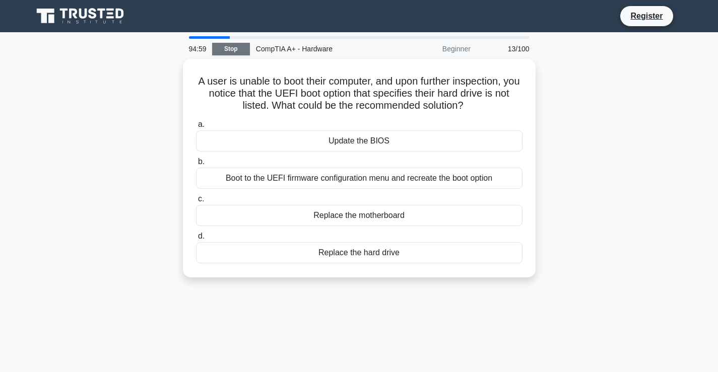 The image size is (718, 372). I want to click on a: Register, so click(647, 16).